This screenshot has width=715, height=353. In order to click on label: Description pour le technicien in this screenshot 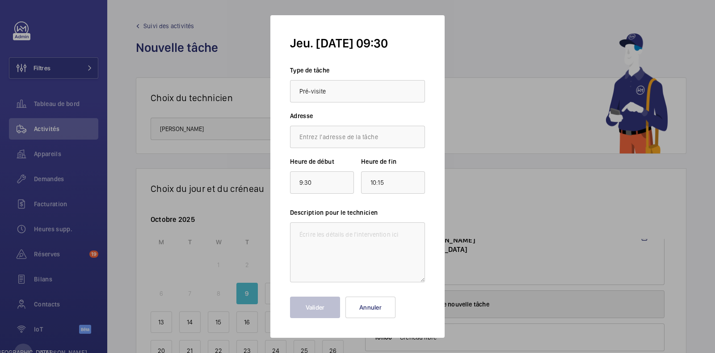, I will do `click(357, 212)`.